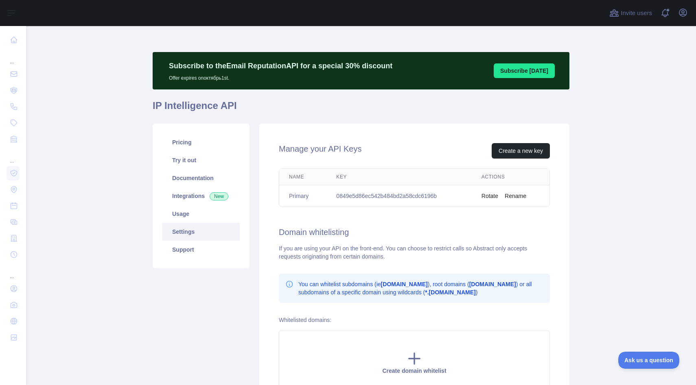  Describe the element at coordinates (399, 177) in the screenshot. I see `th: Key` at that location.